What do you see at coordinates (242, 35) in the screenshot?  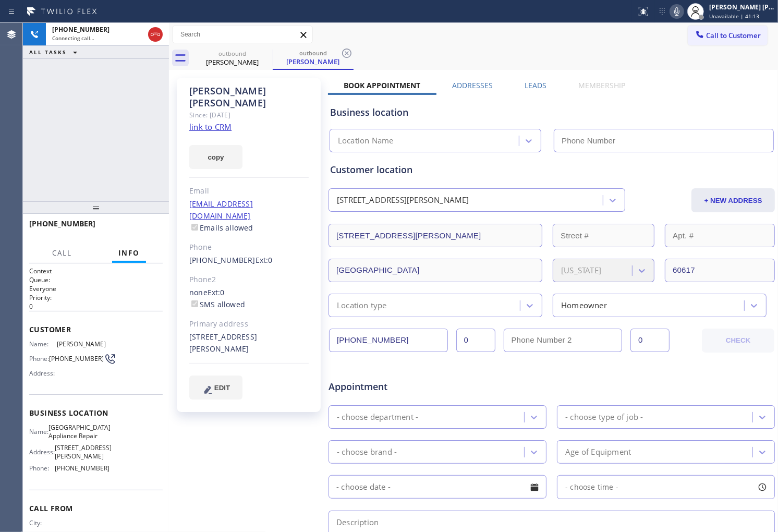 I see `input: Search` at bounding box center [242, 35].